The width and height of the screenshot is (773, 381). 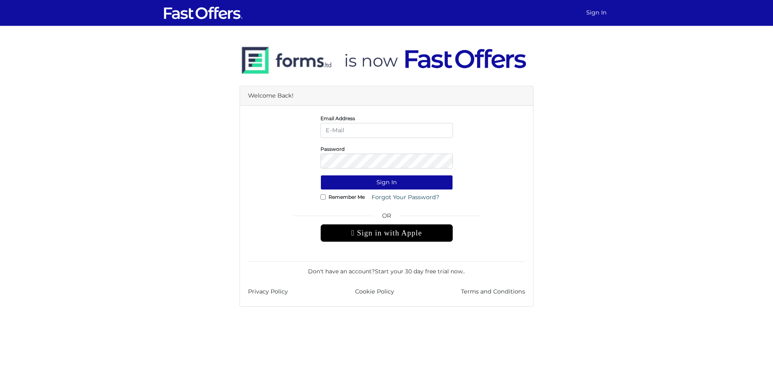 What do you see at coordinates (419, 271) in the screenshot?
I see `a: Start your 30 day free trial now.` at bounding box center [419, 271].